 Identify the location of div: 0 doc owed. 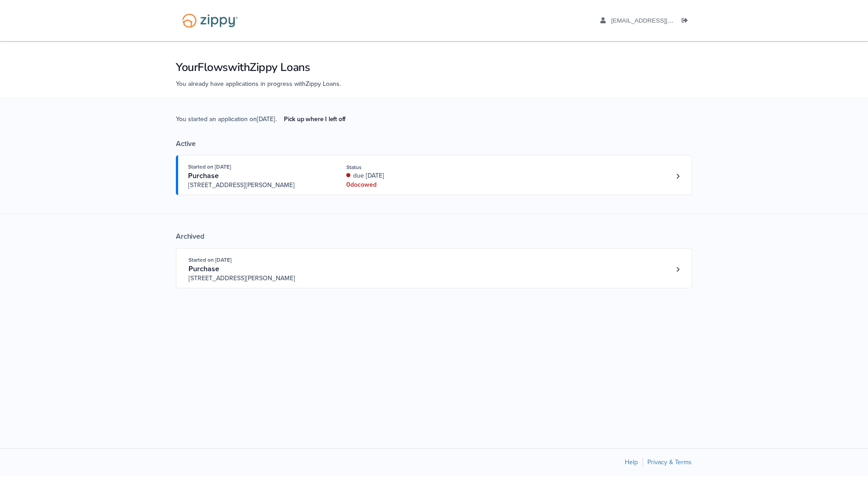
(406, 185).